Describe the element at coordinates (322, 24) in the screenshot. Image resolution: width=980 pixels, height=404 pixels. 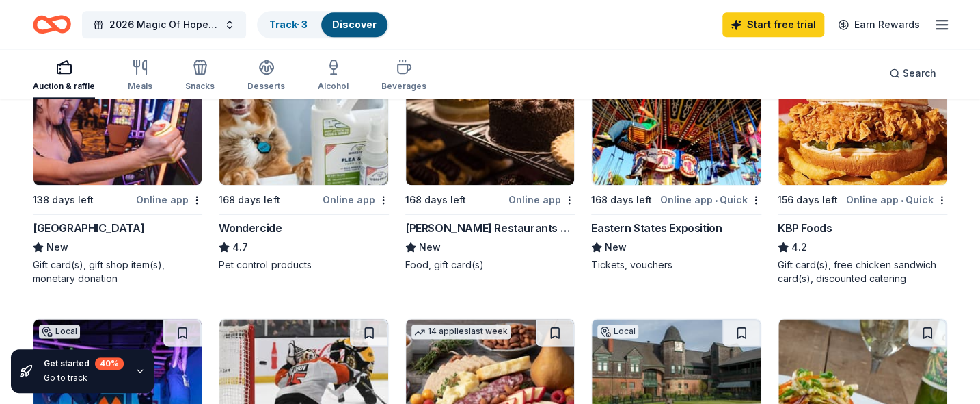
I see `button: Track· 3Discover` at that location.